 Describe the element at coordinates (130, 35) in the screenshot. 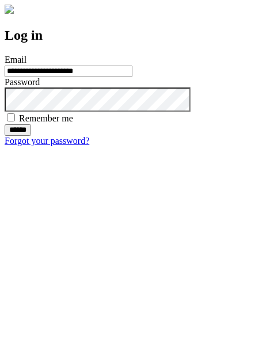

I see `h2: Log in` at that location.